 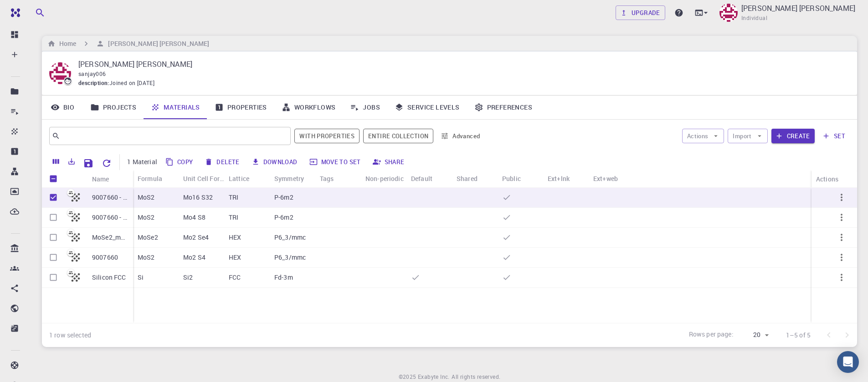 What do you see at coordinates (94, 83) in the screenshot?
I see `span: description :` at bounding box center [94, 83].